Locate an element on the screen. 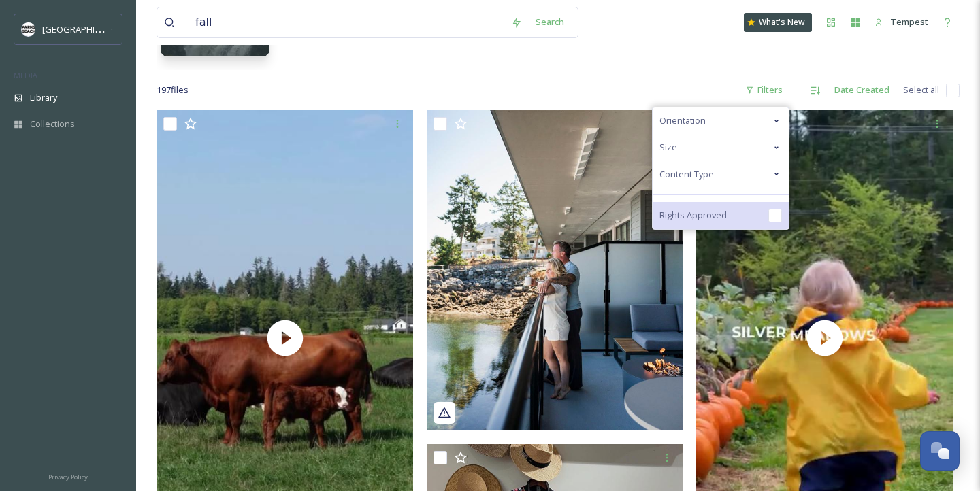  div: Search is located at coordinates (550, 22).